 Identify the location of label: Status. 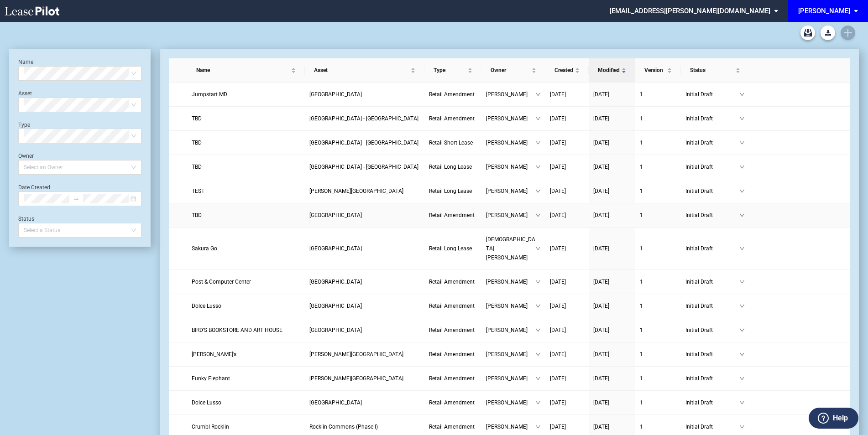
(26, 219).